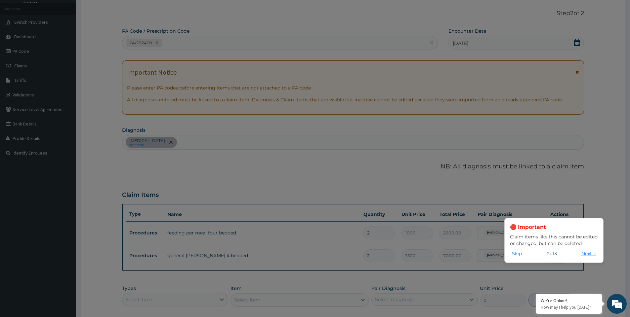  What do you see at coordinates (588, 254) in the screenshot?
I see `button: Next →` at bounding box center [588, 254].